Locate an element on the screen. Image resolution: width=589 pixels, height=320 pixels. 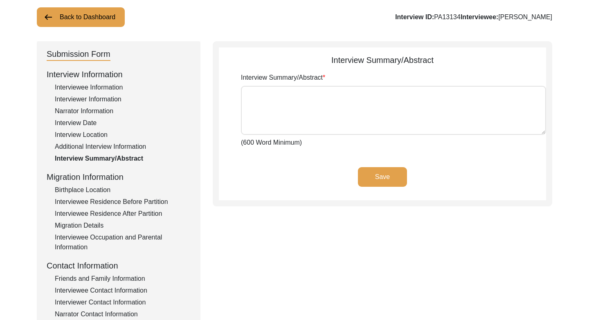
div: Interviewee Residence Before Partition is located at coordinates (123, 202).